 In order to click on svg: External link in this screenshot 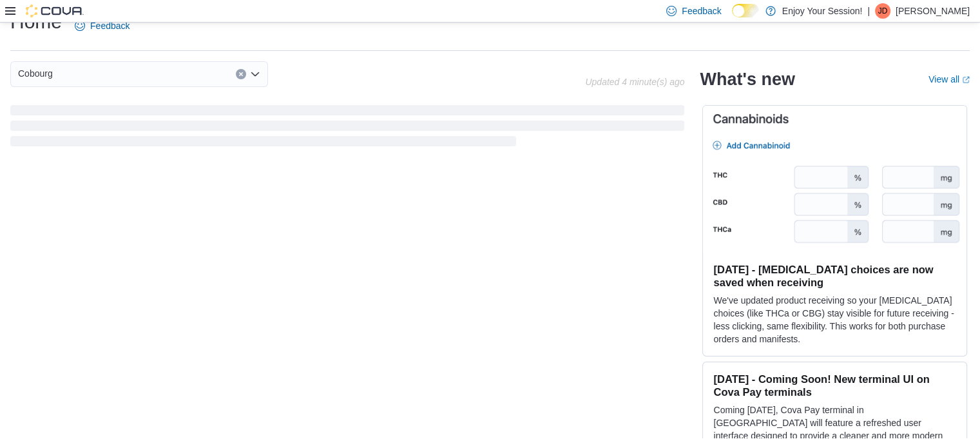, I will do `click(966, 80)`.